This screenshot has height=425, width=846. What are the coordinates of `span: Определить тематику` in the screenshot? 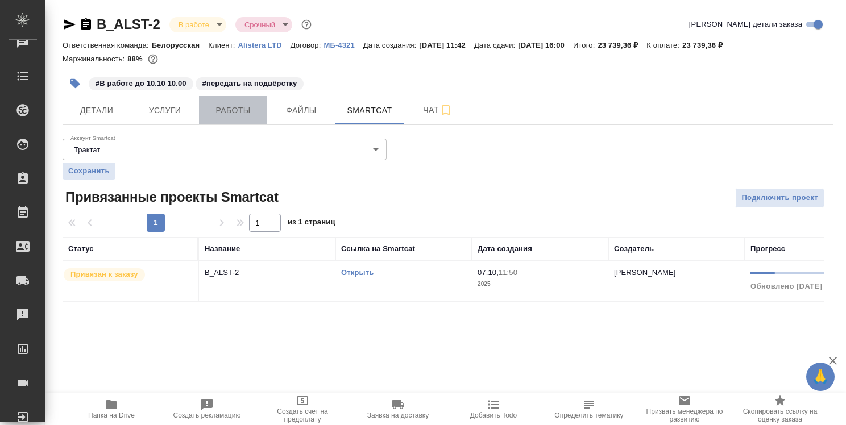 It's located at (588, 416).